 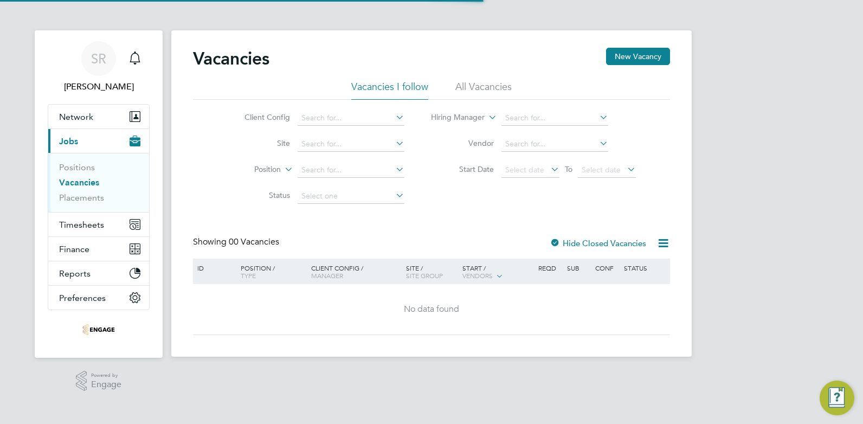 I want to click on button: Engage Resource Center, so click(x=837, y=398).